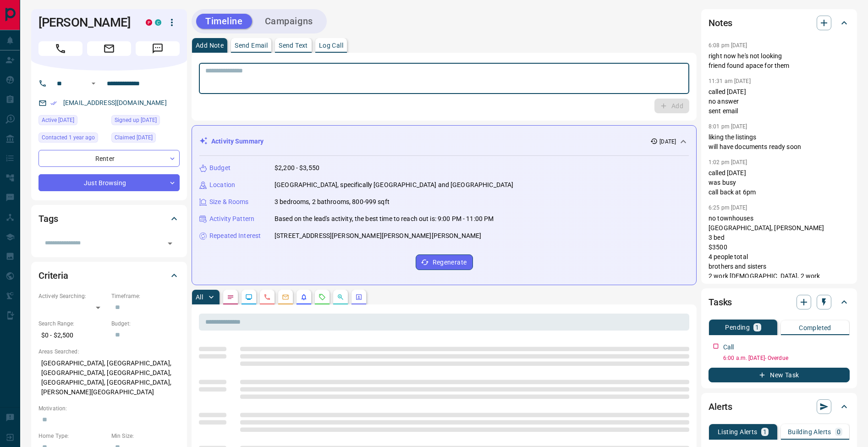 The image size is (868, 447). What do you see at coordinates (48, 219) in the screenshot?
I see `h2: Tags` at bounding box center [48, 219].